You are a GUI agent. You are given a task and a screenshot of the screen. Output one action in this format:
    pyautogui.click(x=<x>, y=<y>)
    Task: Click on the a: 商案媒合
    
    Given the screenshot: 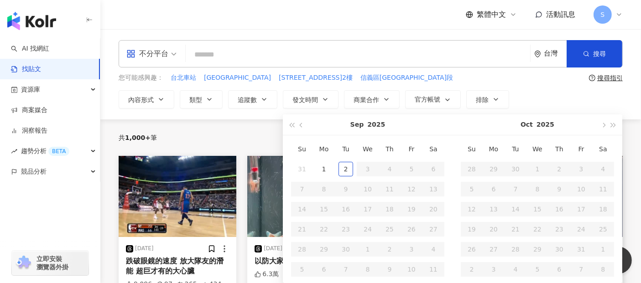 What is the action you would take?
    pyautogui.click(x=29, y=110)
    